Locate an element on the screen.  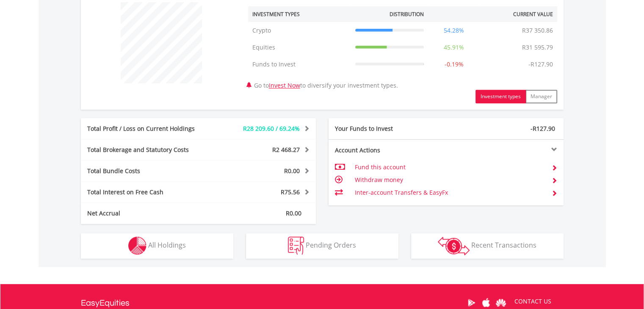
th: Current Value is located at coordinates (518, 14).